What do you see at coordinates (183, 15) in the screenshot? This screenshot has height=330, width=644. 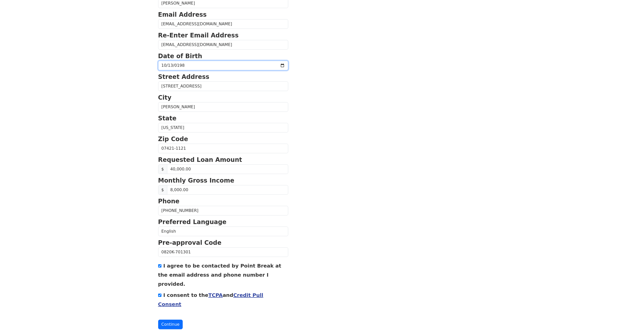 I see `strong: Email Address` at bounding box center [183, 15].